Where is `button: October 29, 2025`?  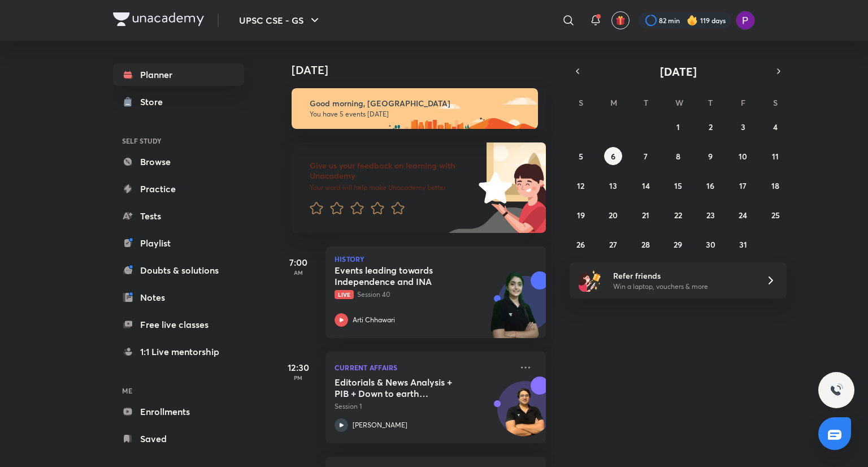
button: October 29, 2025 is located at coordinates (678, 244).